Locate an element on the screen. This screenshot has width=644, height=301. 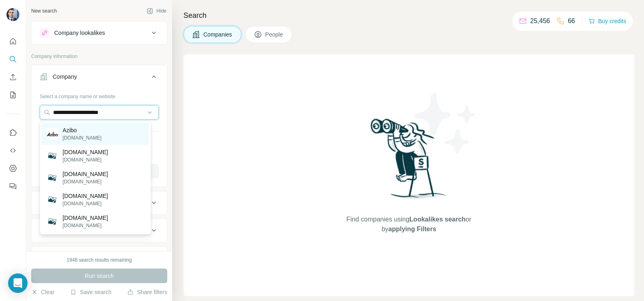
img: aquaparkazibo.com is located at coordinates (52, 156).